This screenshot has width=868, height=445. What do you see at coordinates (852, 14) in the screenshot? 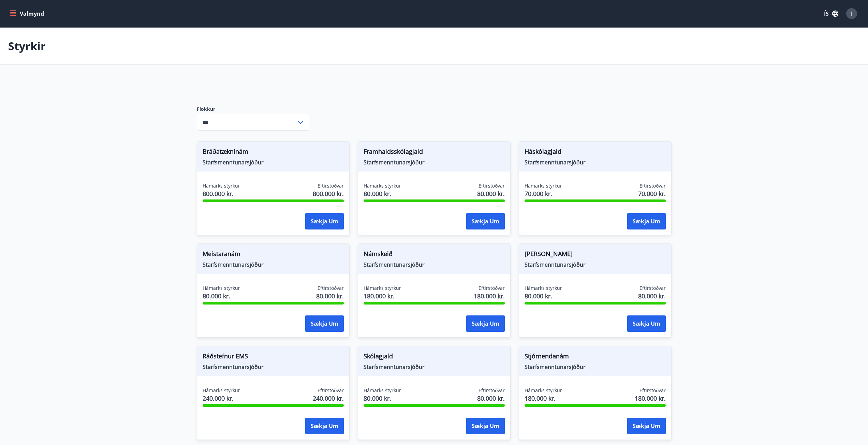
I see `button: I` at bounding box center [852, 14].